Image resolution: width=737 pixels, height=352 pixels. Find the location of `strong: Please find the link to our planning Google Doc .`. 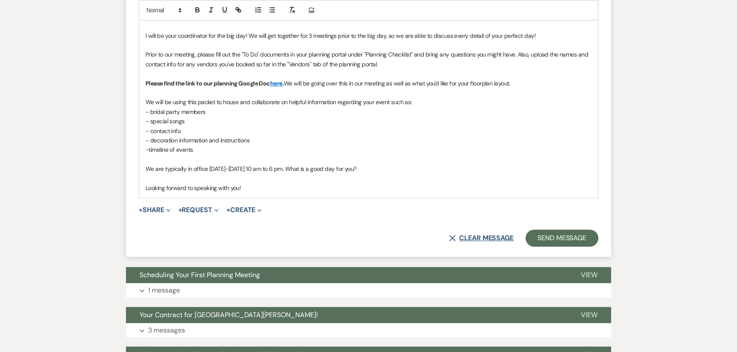

strong: Please find the link to our planning Google Doc . is located at coordinates (214, 83).